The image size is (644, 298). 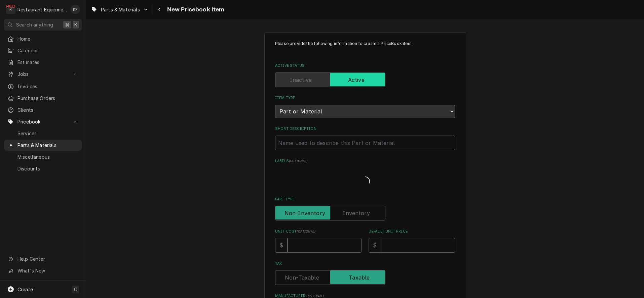 What do you see at coordinates (43, 24) in the screenshot?
I see `button: Search anything⌘K` at bounding box center [43, 24].